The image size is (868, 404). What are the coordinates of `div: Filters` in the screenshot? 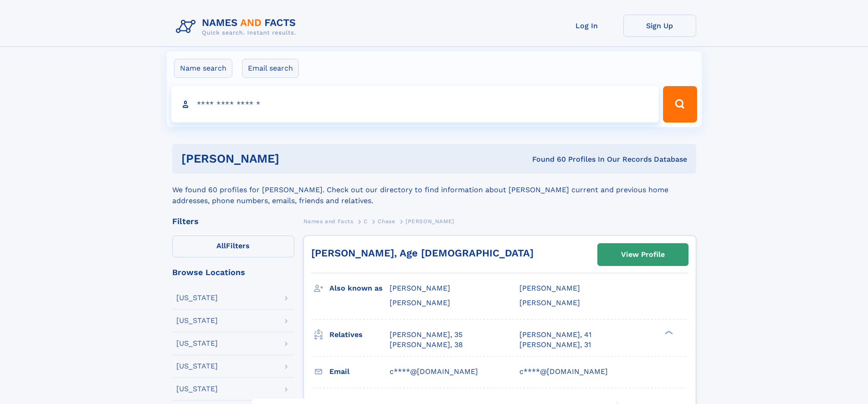 It's located at (233, 221).